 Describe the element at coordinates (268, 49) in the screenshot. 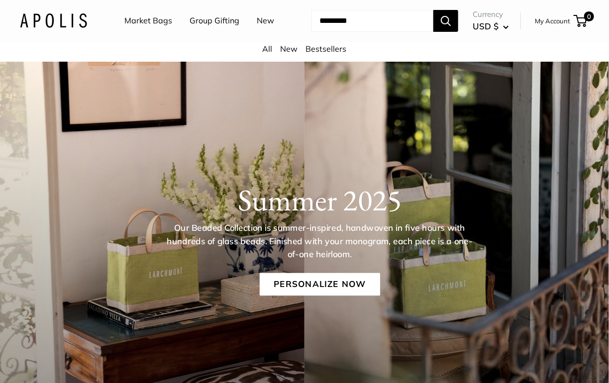

I see `a: All` at that location.